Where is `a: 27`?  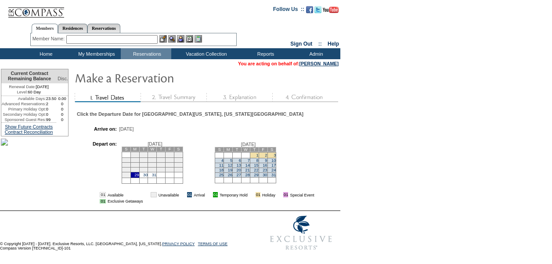
a: 27 is located at coordinates (239, 175).